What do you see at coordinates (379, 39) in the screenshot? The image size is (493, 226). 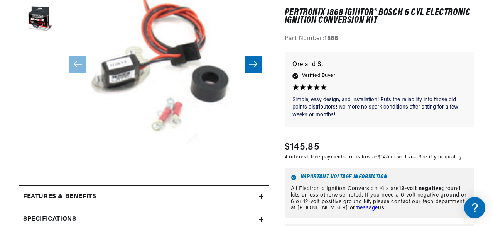 I see `div: Part Number:` at bounding box center [379, 39].